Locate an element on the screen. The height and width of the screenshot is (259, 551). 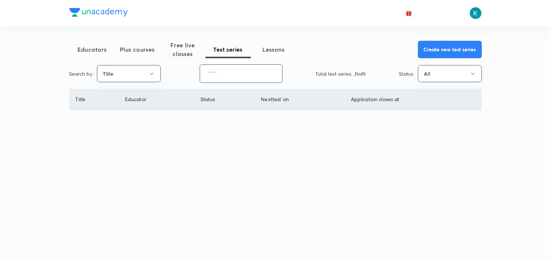
a: Company Logo is located at coordinates (98, 13).